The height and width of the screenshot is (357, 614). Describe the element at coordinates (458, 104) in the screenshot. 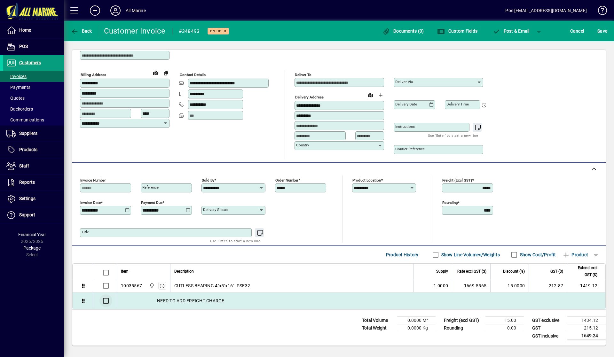

I see `mat-label: Delivery time` at that location.